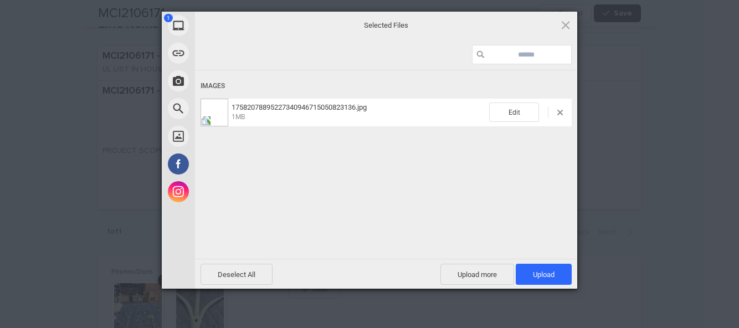 The width and height of the screenshot is (739, 328). Describe the element at coordinates (214, 112) in the screenshot. I see `img: 21054804-ccec-468f-b6cd-cd1f7527ba32` at that location.